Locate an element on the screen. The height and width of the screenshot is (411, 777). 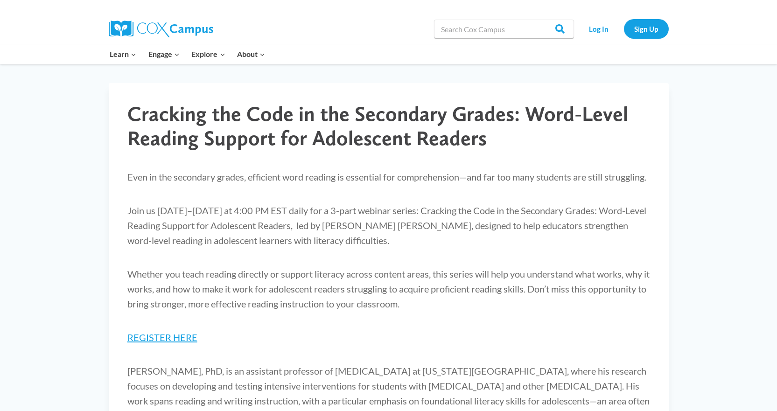
span: About is located at coordinates (251, 54).